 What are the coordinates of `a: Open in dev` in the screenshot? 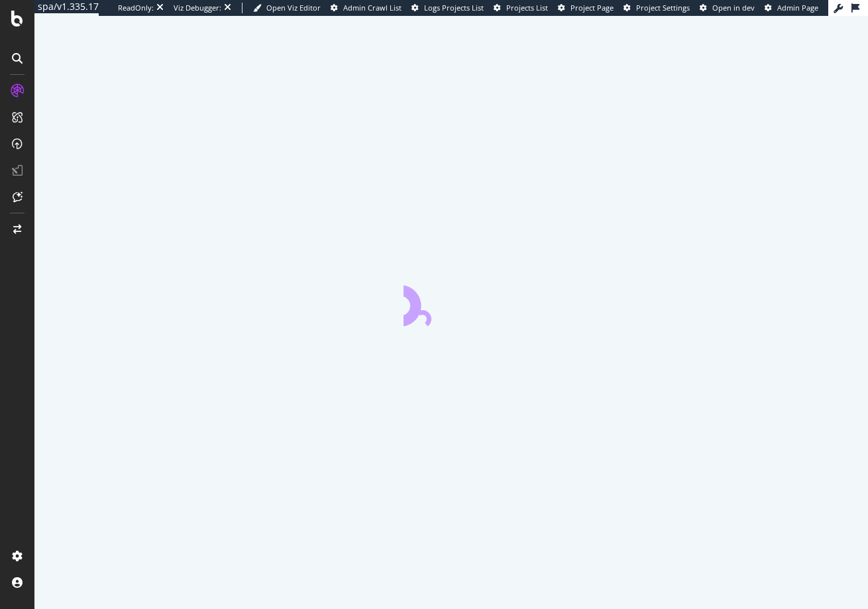 It's located at (727, 8).